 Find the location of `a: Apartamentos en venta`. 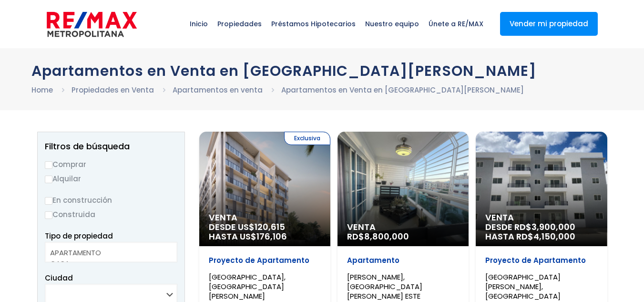

a: Apartamentos en venta is located at coordinates (217, 90).